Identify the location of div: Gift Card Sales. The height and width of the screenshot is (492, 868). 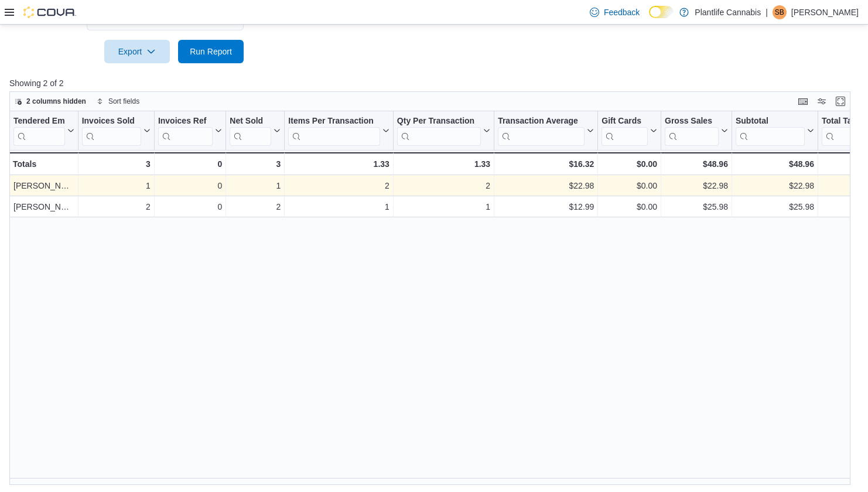
(624, 130).